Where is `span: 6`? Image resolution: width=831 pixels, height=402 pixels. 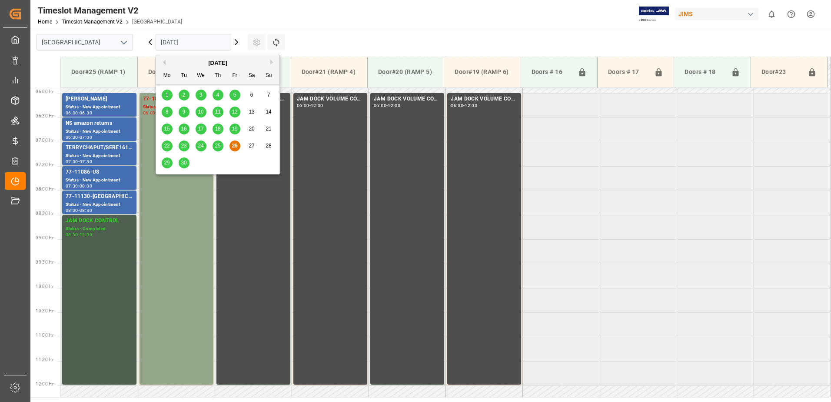
span: 6 is located at coordinates (252, 95).